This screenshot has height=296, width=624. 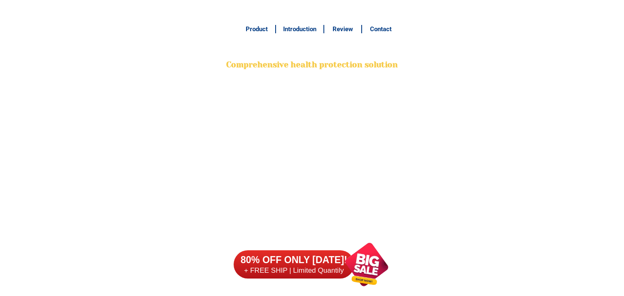 What do you see at coordinates (312, 49) in the screenshot?
I see `h2: BONA VITA COFFEE` at bounding box center [312, 49].